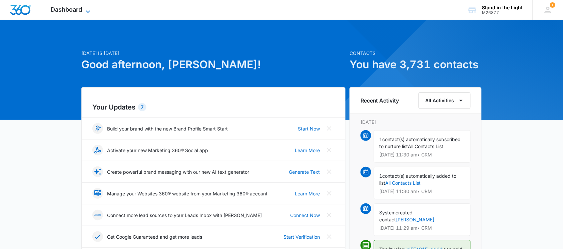  Describe the element at coordinates (503, 13) in the screenshot. I see `div: account id` at that location.